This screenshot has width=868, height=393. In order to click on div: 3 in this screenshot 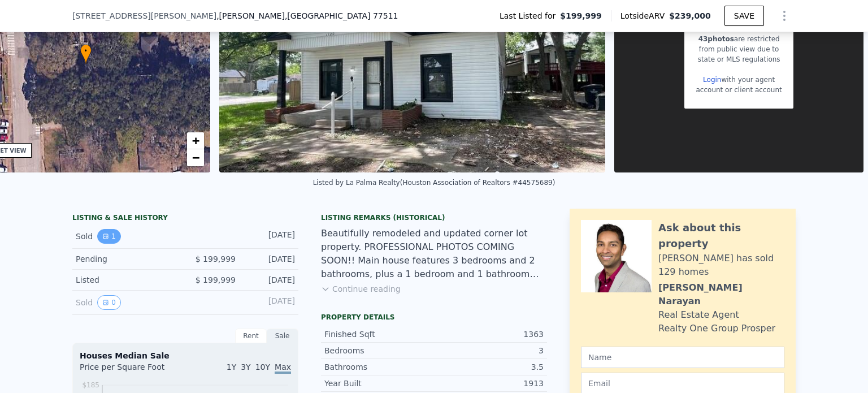, I will do `click(489, 350)`.